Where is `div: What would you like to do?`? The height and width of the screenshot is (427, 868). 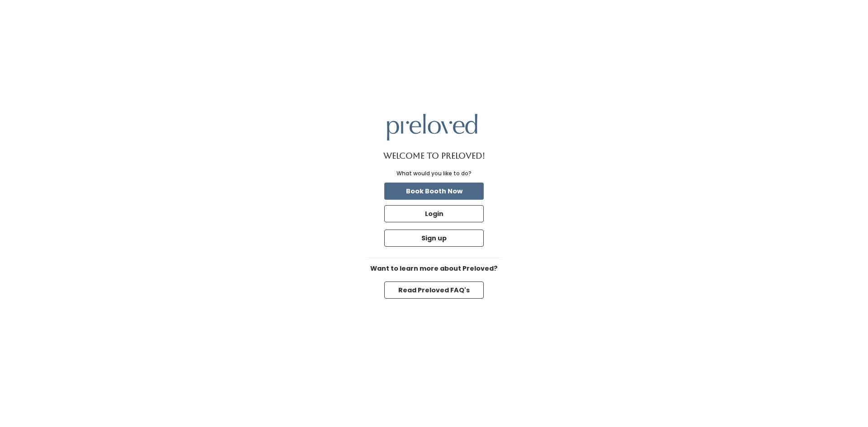
div: What would you like to do? is located at coordinates (434, 174).